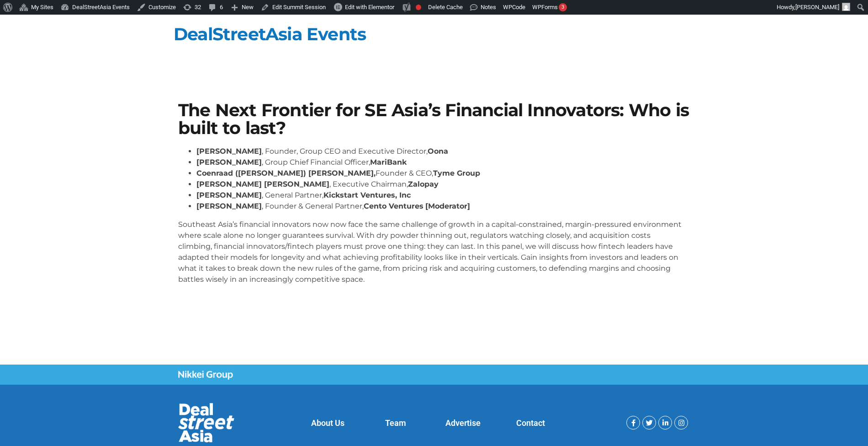 The width and height of the screenshot is (868, 446). Describe the element at coordinates (443, 173) in the screenshot. I see `li: Founder & CEO,` at that location.